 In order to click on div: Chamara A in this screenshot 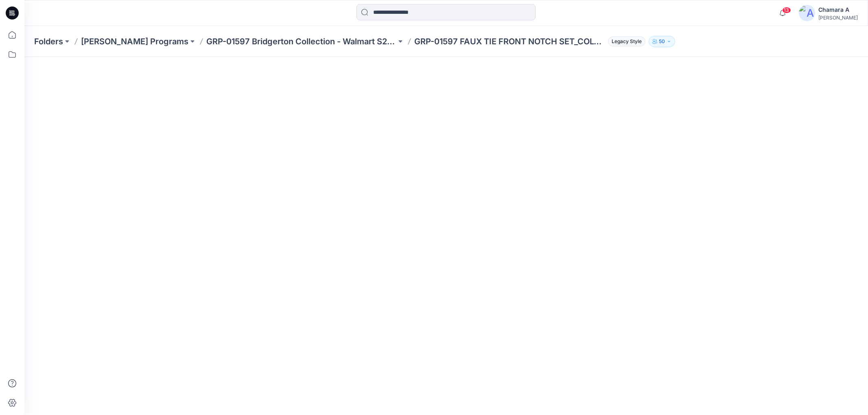, I will do `click(838, 10)`.